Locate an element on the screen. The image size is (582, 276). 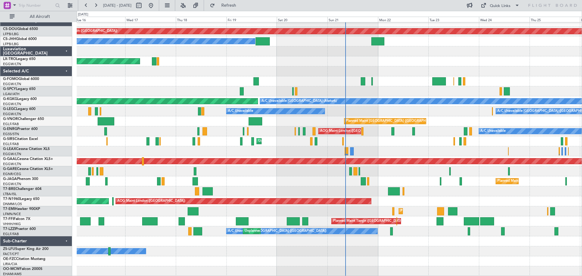
span: T7-FFI is located at coordinates (8, 219).